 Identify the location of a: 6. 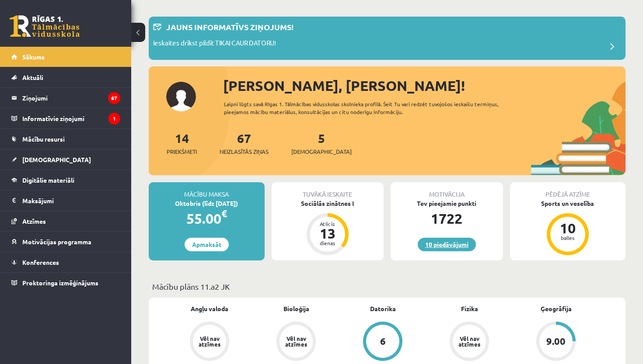
(383, 342).